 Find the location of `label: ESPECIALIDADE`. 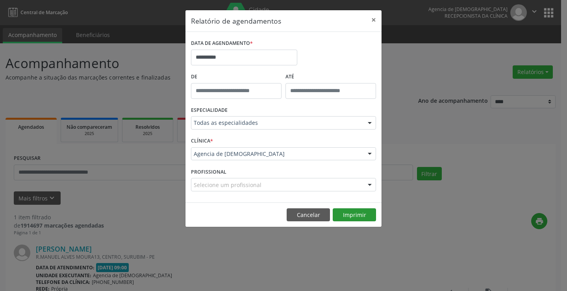

label: ESPECIALIDADE is located at coordinates (209, 110).